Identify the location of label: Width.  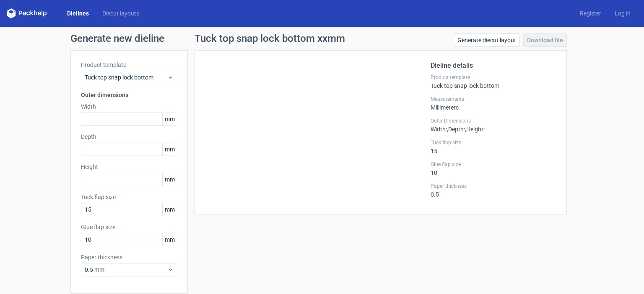
(129, 107).